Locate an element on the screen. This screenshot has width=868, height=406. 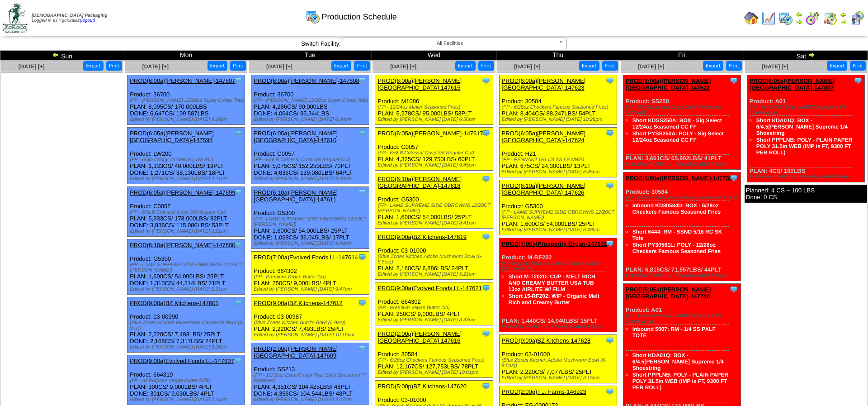
div: (Blue Zones Kitchen Burrito Bowl (6-9oz)) is located at coordinates (311, 323).